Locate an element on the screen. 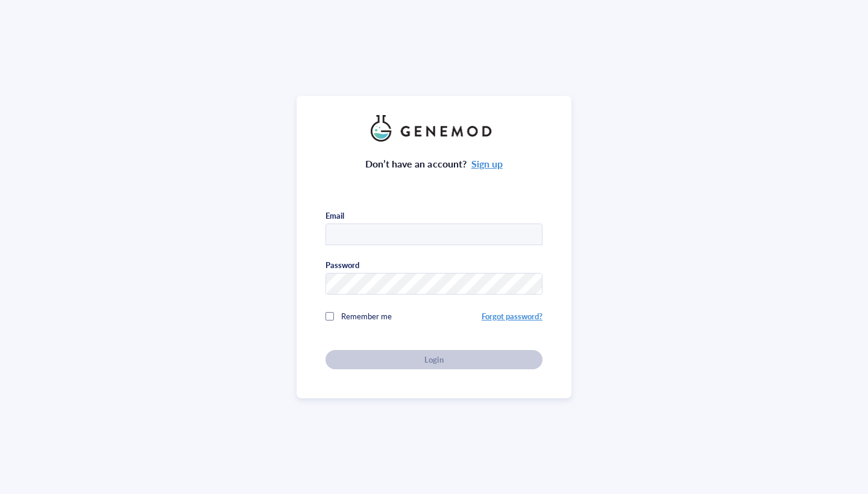 Image resolution: width=868 pixels, height=494 pixels. div: Password is located at coordinates (343, 265).